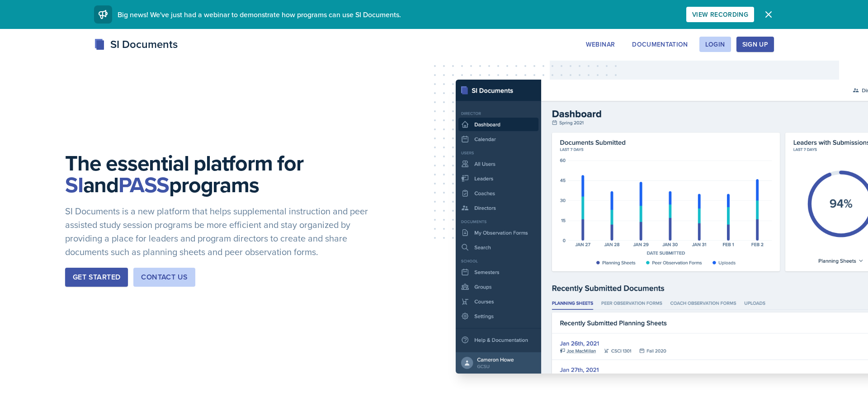  What do you see at coordinates (755, 44) in the screenshot?
I see `button: Sign Up` at bounding box center [755, 44].